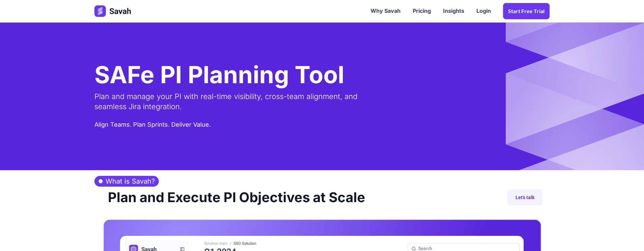  I want to click on h2: Plan and Execute PI Objectives at Scale, so click(236, 197).